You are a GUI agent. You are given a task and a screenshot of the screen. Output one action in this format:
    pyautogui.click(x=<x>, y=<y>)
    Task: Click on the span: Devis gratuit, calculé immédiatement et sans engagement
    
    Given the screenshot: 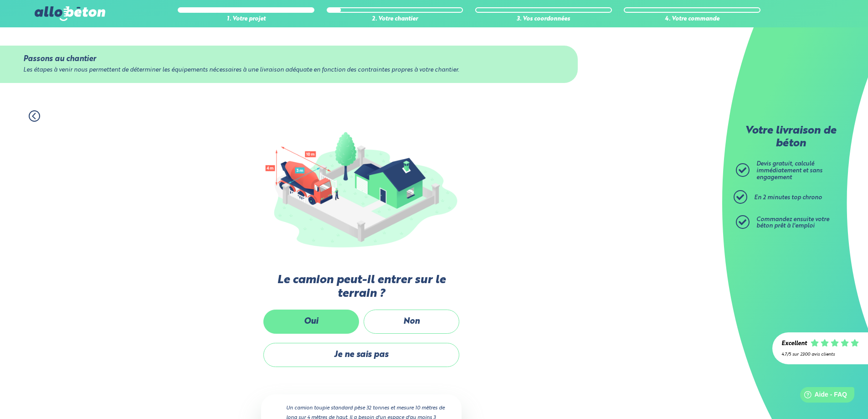 What is the action you would take?
    pyautogui.click(x=789, y=171)
    